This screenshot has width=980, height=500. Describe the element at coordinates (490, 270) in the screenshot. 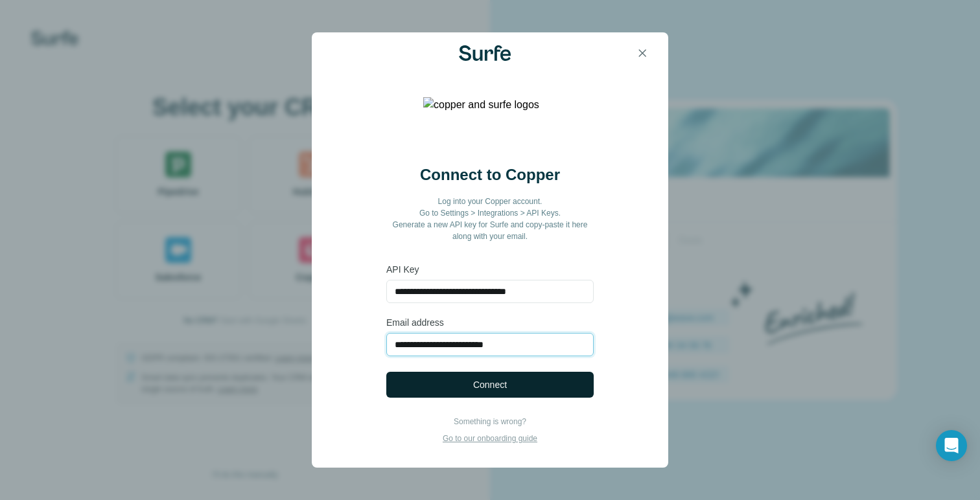

I see `label: API Key` at that location.